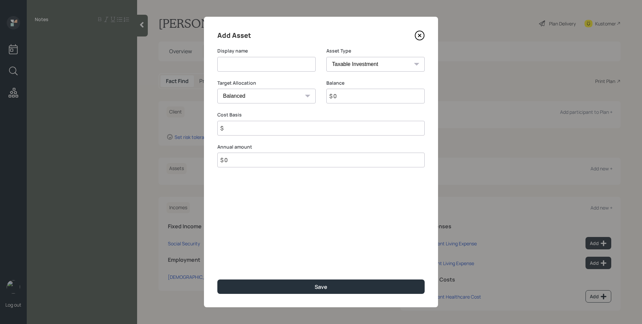 The height and width of the screenshot is (324, 642). I want to click on label: Annual amount, so click(321, 147).